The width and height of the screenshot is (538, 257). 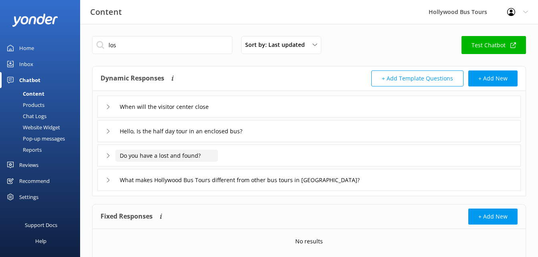 What do you see at coordinates (43, 139) in the screenshot?
I see `a: Pop-up messages` at bounding box center [43, 139].